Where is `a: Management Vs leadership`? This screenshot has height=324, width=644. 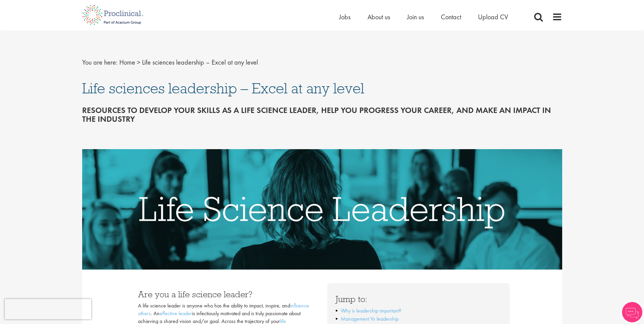
a: Management Vs leadership is located at coordinates (370, 319).